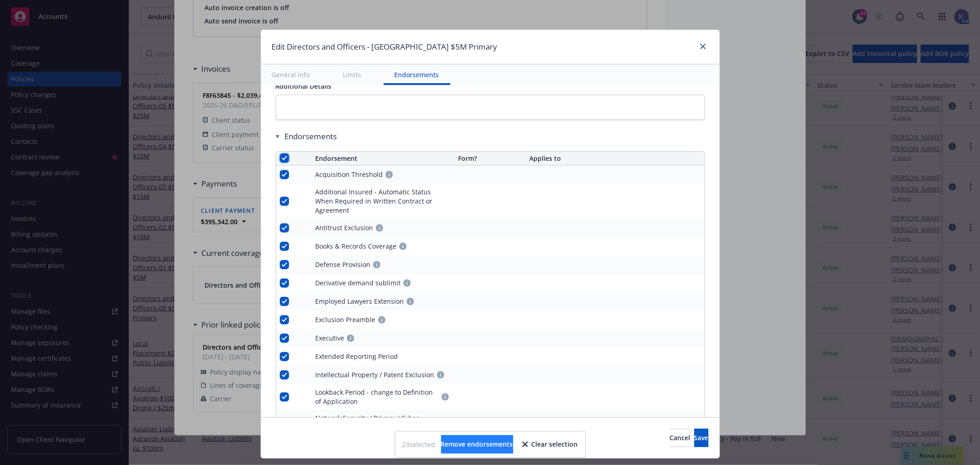 This screenshot has height=465, width=980. I want to click on div: Intellectual Property / Patent Exclusion, so click(374, 375).